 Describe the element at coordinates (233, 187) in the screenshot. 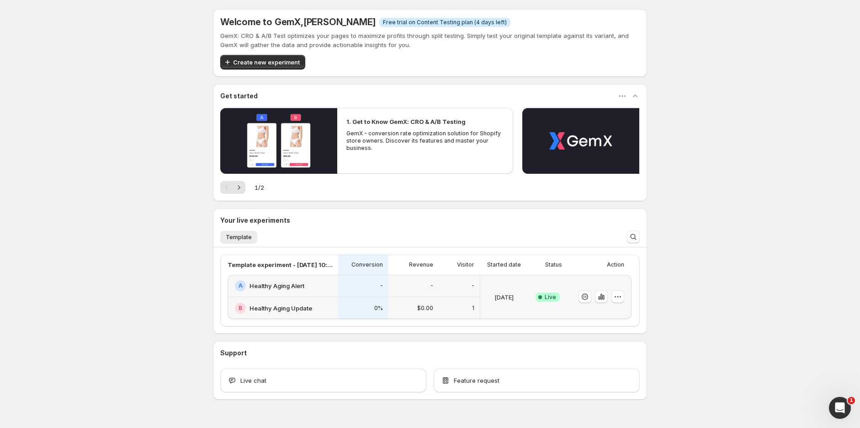

I see `nav: Pagination` at that location.